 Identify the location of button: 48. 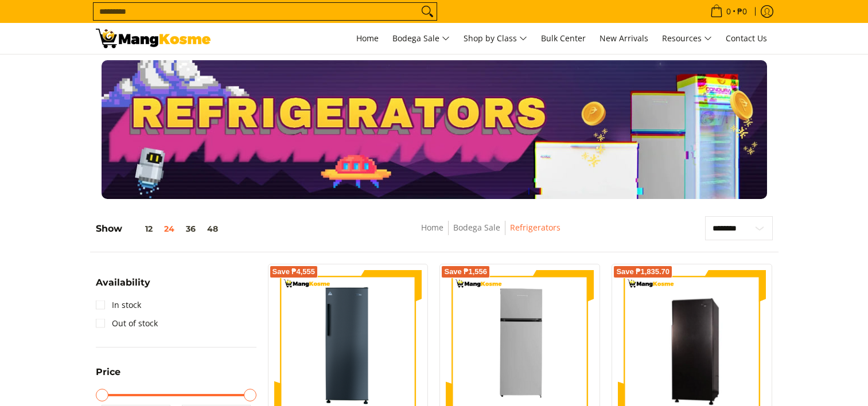
(212, 229).